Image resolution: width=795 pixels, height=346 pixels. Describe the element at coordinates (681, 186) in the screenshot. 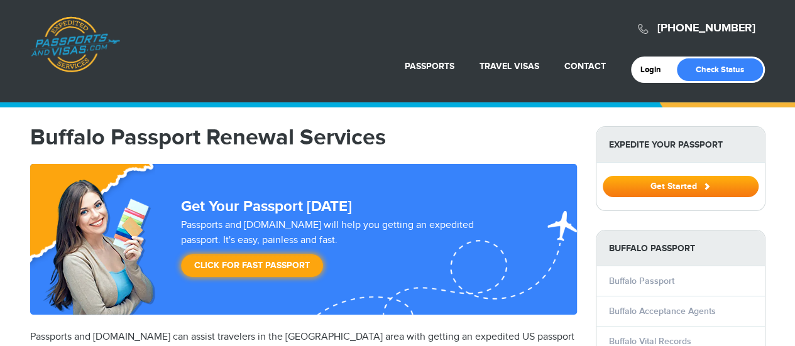

I see `a: Get Started` at that location.